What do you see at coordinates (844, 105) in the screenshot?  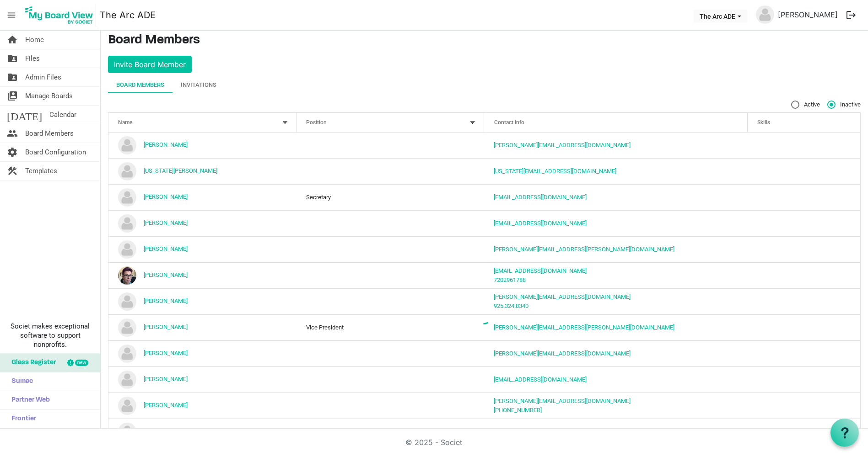 I see `span: Inactive` at bounding box center [844, 105].